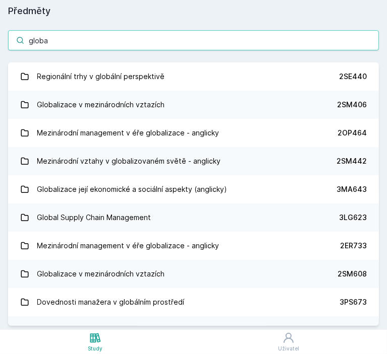 Image resolution: width=387 pixels, height=354 pixels. Describe the element at coordinates (193, 218) in the screenshot. I see `a: Global Supply Chain Management 3LG623` at that location.